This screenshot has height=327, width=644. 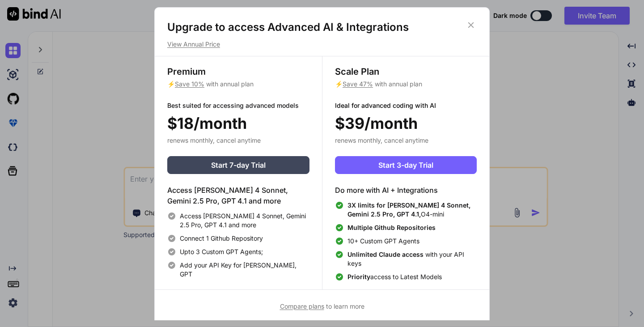 What do you see at coordinates (359, 277) in the screenshot?
I see `span: Priority` at bounding box center [359, 277].